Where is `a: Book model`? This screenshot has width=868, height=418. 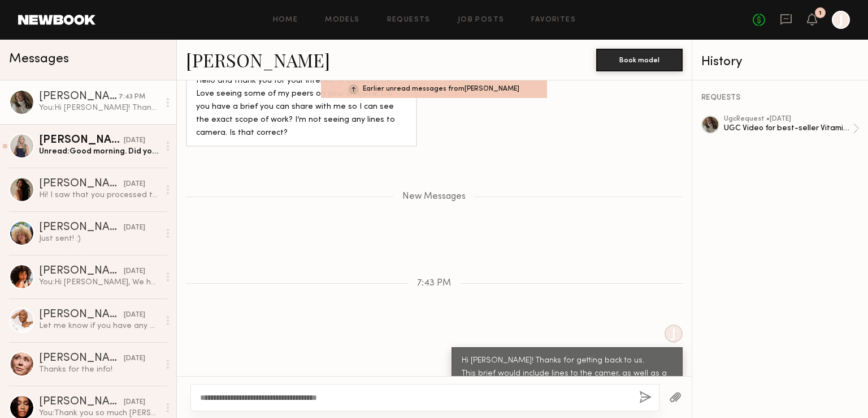 a: Book model is located at coordinates (639, 59).